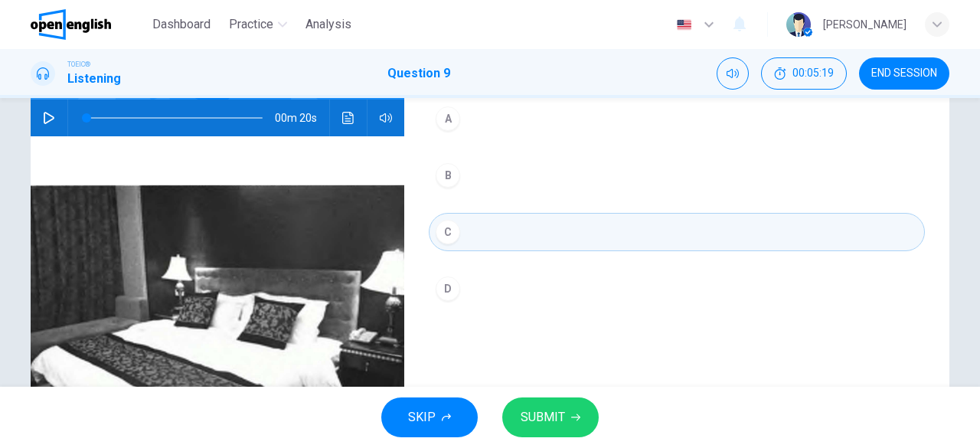 The width and height of the screenshot is (980, 448). I want to click on a: Dashboard, so click(182, 24).